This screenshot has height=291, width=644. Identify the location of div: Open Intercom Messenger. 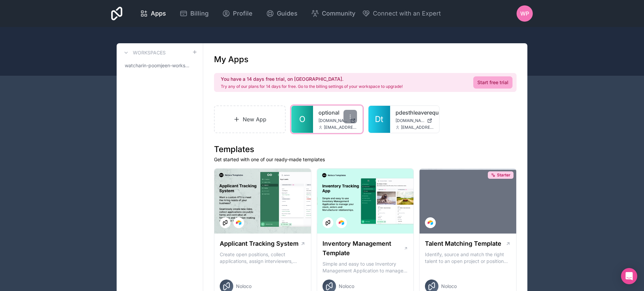
(629, 276).